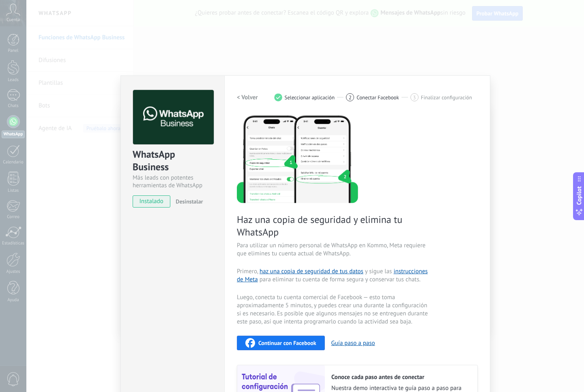 Image resolution: width=584 pixels, height=392 pixels. I want to click on span: instalado, so click(151, 201).